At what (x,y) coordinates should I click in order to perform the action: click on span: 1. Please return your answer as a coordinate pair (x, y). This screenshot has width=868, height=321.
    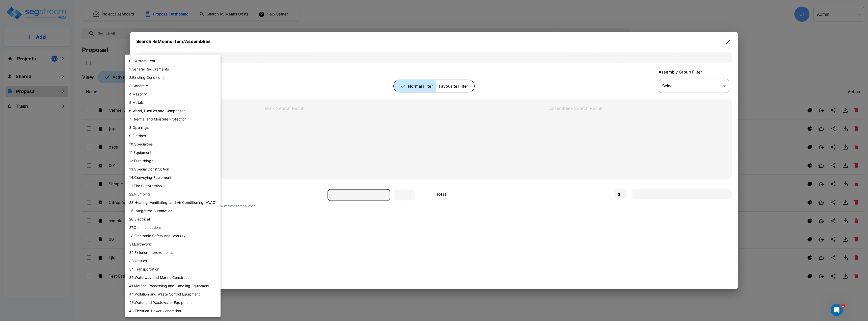
    Looking at the image, I should click on (843, 306).